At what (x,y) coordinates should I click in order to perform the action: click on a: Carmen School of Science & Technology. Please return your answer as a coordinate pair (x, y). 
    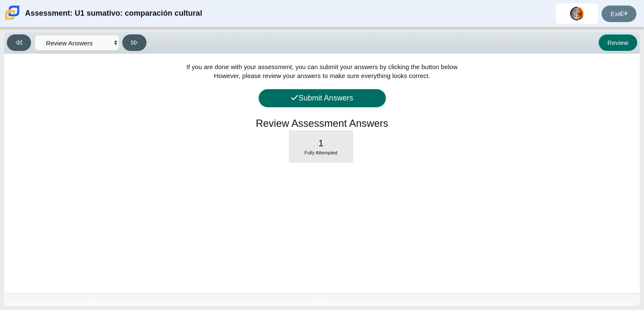
    Looking at the image, I should click on (13, 19).